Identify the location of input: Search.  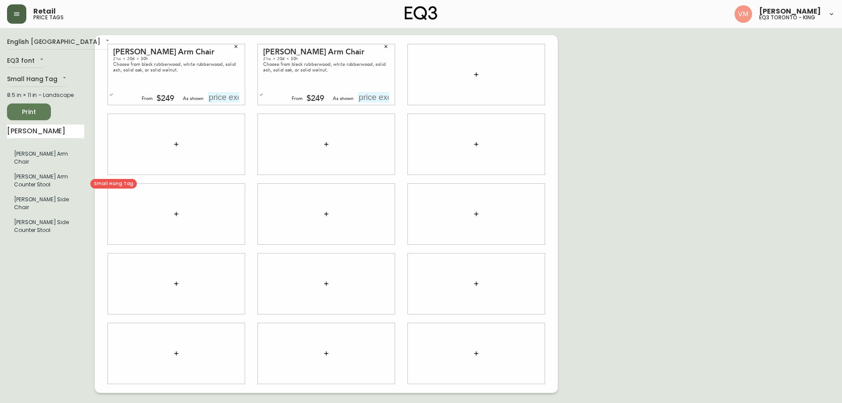
(46, 132).